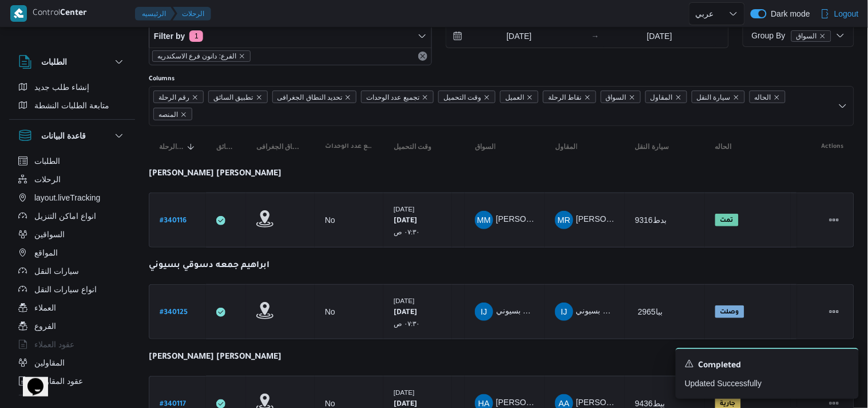 The height and width of the screenshot is (408, 868). I want to click on button: Open list of options, so click(843, 106).